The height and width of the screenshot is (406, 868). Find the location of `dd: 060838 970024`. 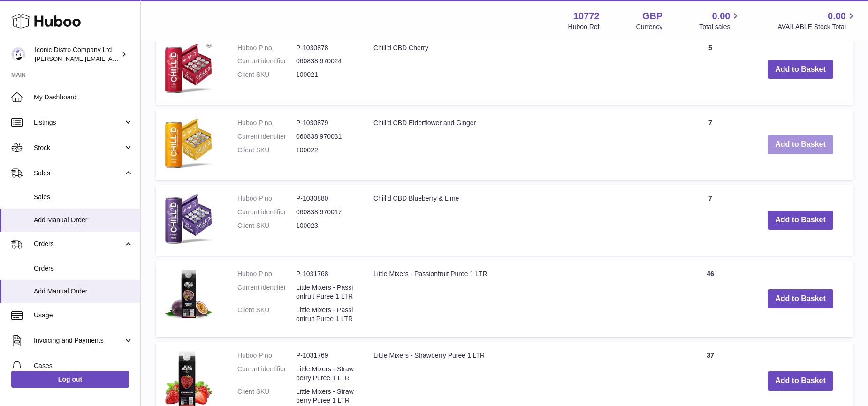

dd: 060838 970024 is located at coordinates (325, 61).